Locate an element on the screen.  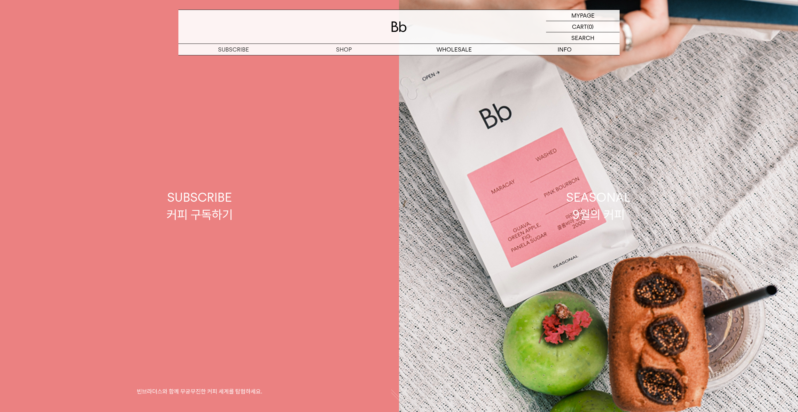
p: MYPAGE is located at coordinates (583, 15).